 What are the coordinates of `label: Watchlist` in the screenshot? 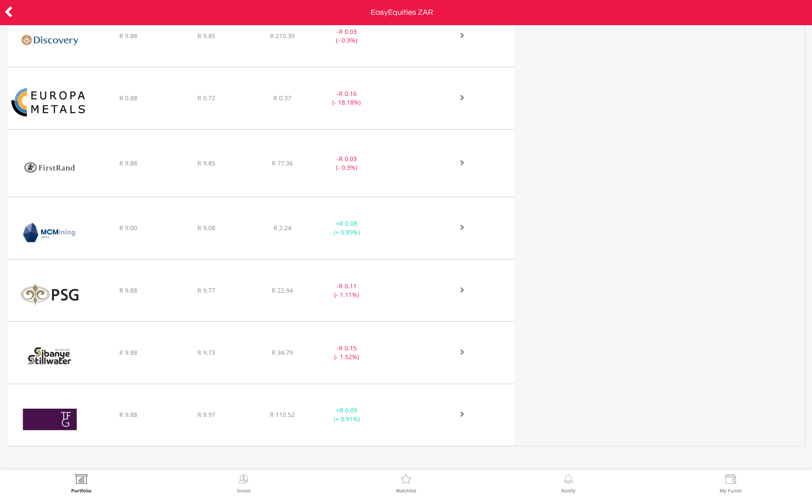 It's located at (406, 490).